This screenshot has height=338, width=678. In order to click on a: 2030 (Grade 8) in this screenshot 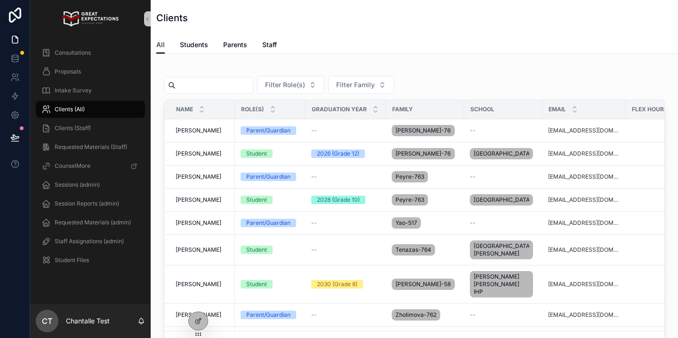, I will do `click(346, 284)`.